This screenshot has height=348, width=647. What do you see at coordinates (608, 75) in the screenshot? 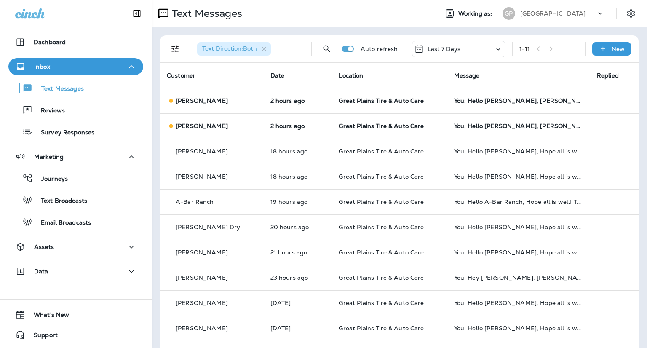
I see `span: Replied` at bounding box center [608, 75].